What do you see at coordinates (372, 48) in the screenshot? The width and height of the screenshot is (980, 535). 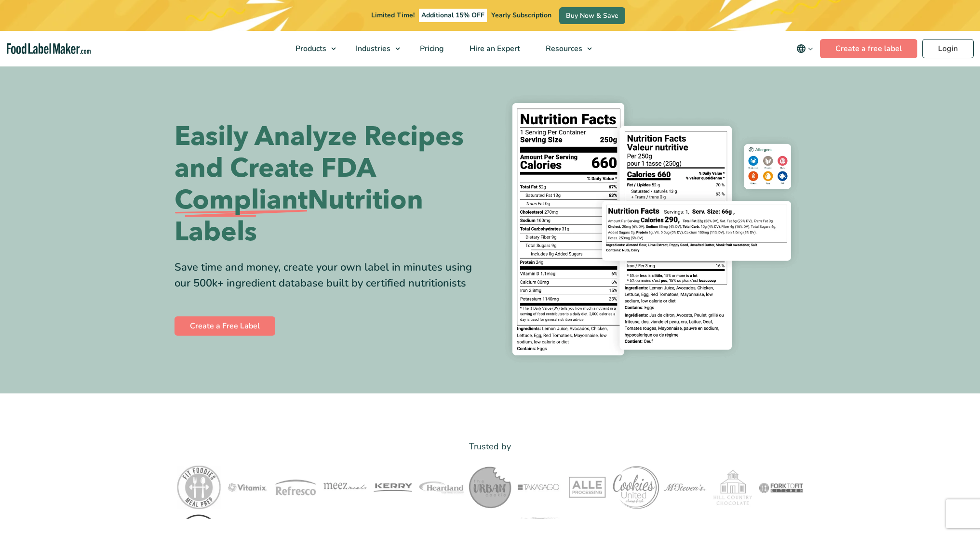 I see `span: Industries` at bounding box center [372, 48].